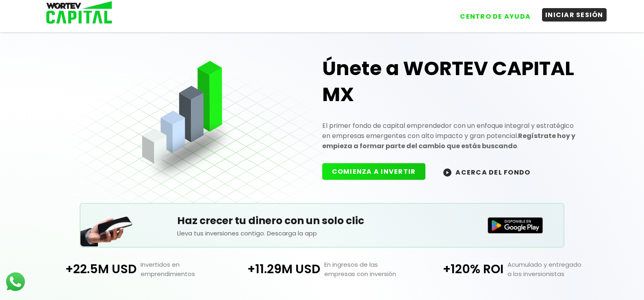 The height and width of the screenshot is (300, 644). I want to click on button: ACERCA DEL FONDO, so click(487, 172).